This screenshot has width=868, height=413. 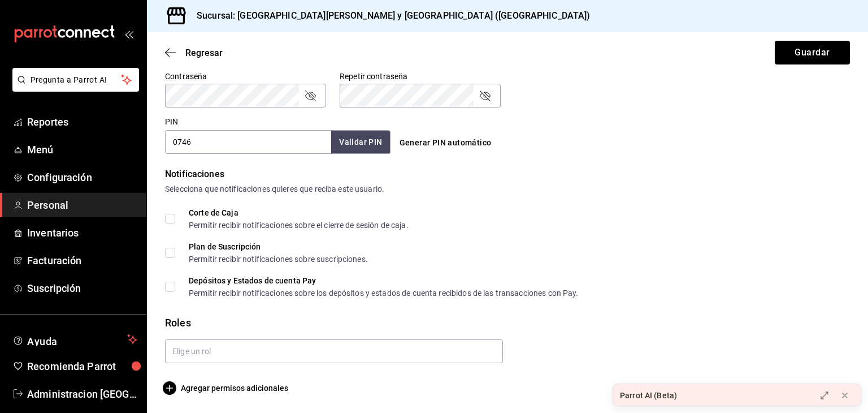 I want to click on label: PIN, so click(x=171, y=122).